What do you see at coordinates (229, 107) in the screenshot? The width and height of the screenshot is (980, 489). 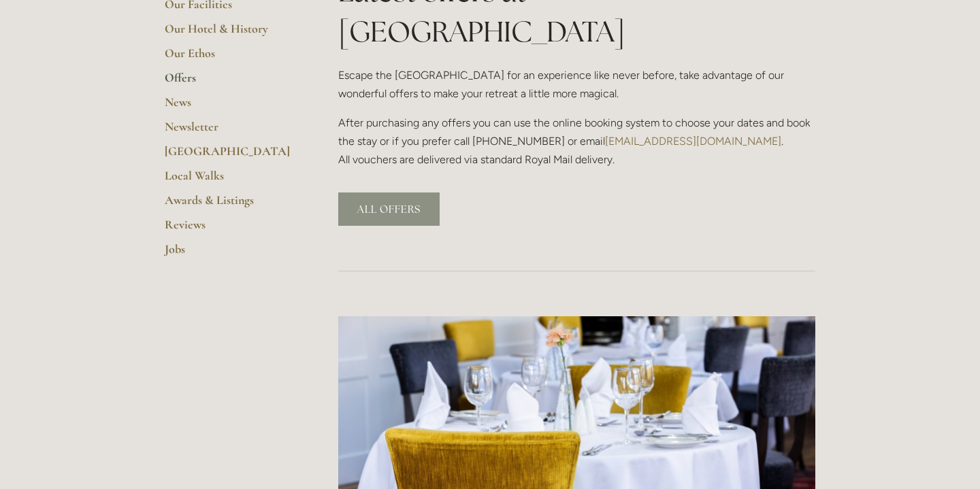 I see `a: News` at bounding box center [229, 107].